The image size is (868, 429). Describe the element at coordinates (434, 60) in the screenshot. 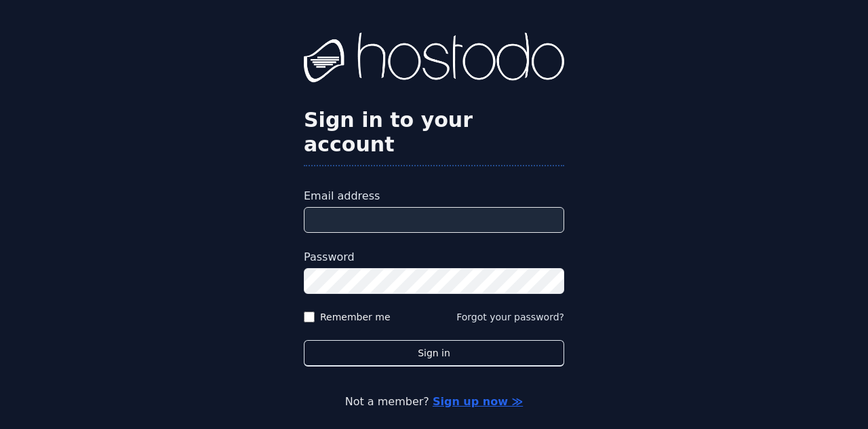

I see `img: Hostodo` at that location.